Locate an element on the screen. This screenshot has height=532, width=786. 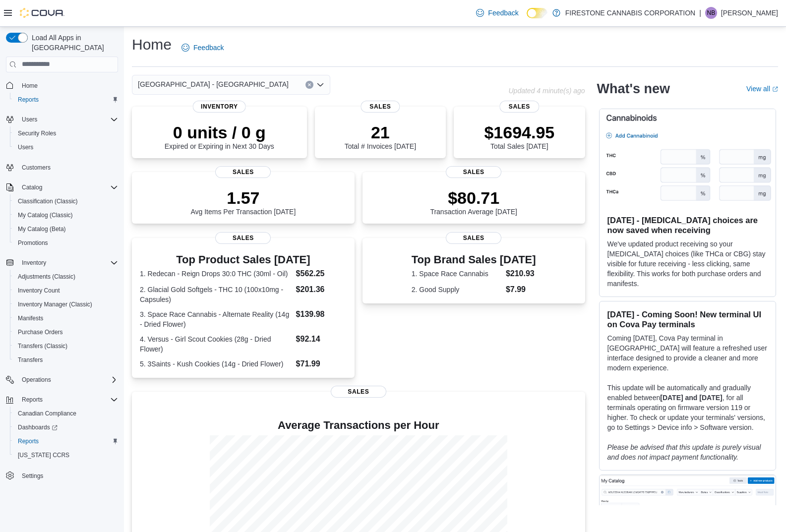
button: Open list of options is located at coordinates (320, 85).